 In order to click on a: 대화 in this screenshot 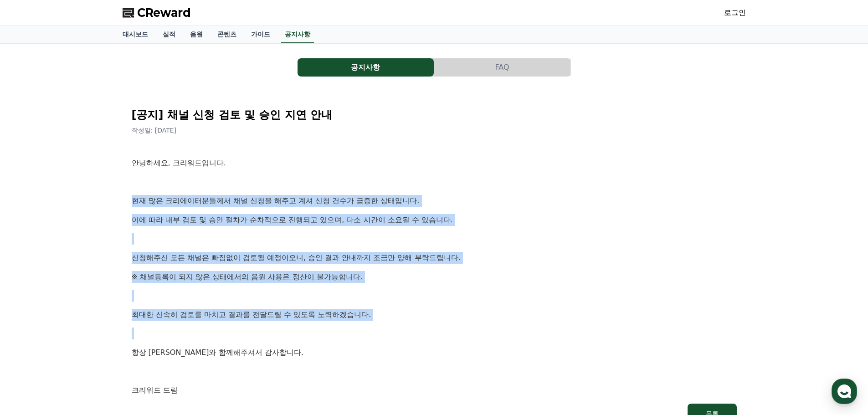, I will do `click(89, 300)`.